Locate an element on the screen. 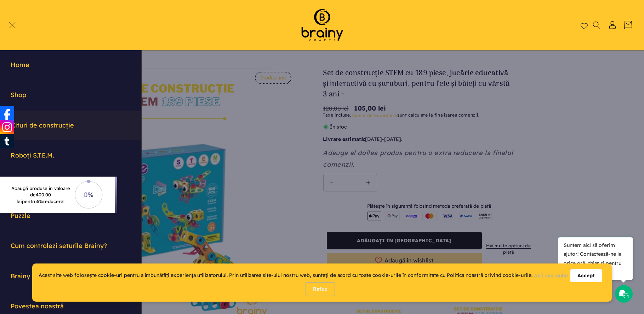  p: Adaugă produse în valoare de pentru reducere! is located at coordinates (41, 195).